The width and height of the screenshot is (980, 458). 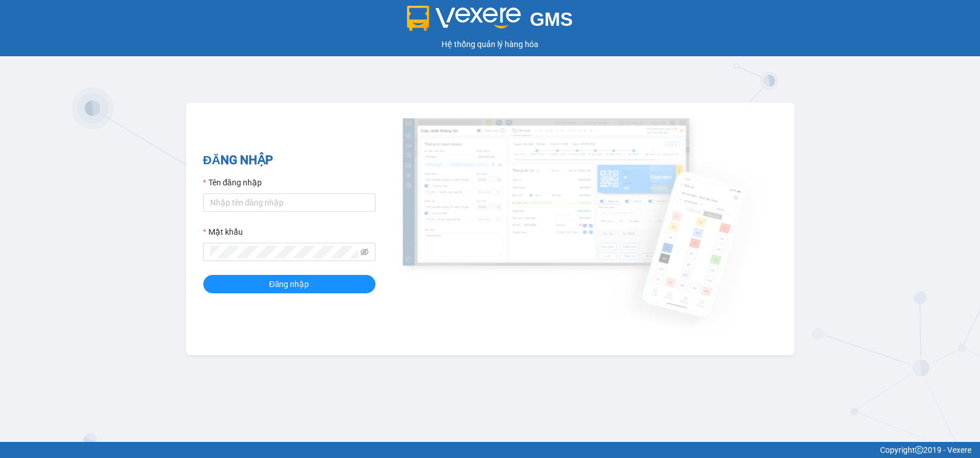 What do you see at coordinates (289, 284) in the screenshot?
I see `button: Đăng nhập` at bounding box center [289, 284].